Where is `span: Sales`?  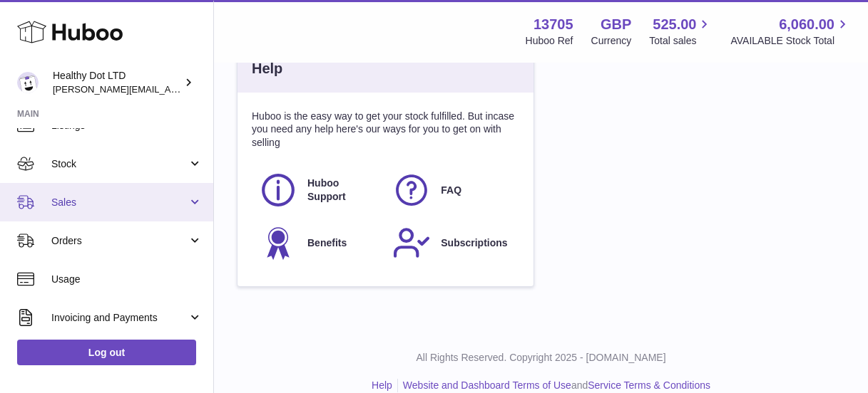
span: Sales is located at coordinates (119, 202).